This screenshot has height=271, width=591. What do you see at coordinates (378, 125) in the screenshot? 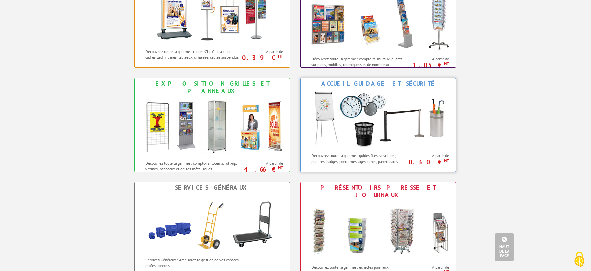
I see `a: Accueil Guidage et Sécurité Accueil Guidage et Sécurité Découvrez toute la gamme : guides files, ...` at bounding box center [378, 125].